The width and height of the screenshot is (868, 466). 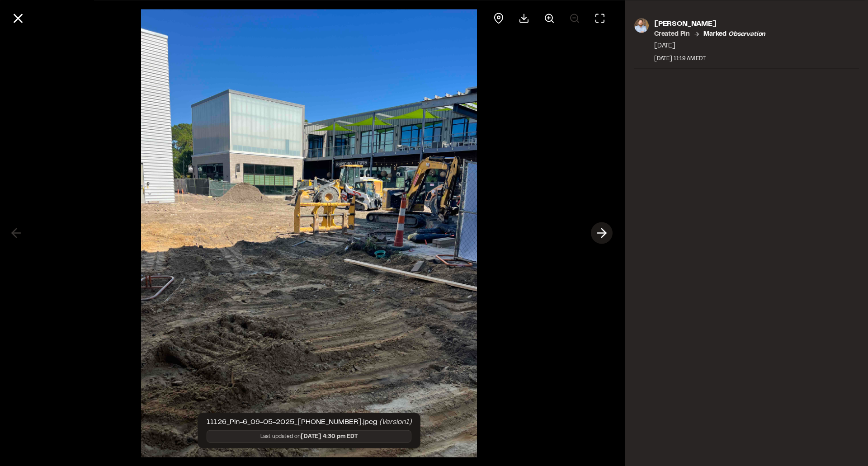 I want to click on p: Created Pin, so click(x=672, y=34).